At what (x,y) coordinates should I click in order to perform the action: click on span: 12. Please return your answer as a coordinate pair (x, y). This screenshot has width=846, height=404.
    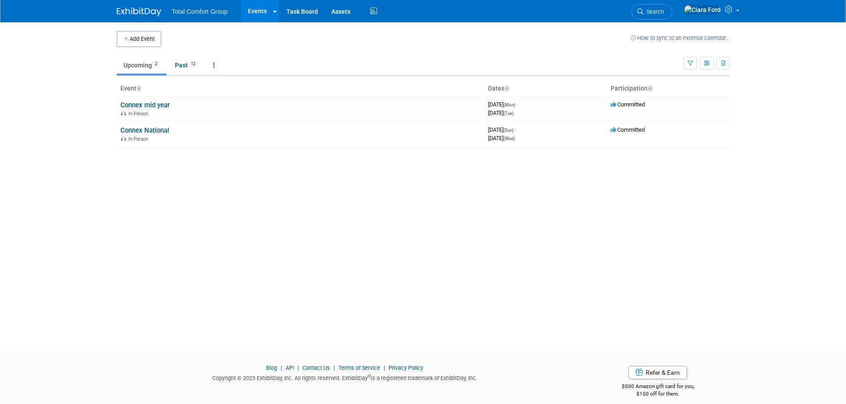
    Looking at the image, I should click on (193, 64).